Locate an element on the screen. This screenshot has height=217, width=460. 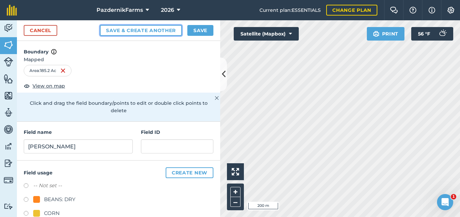
p: Click and drag the field boundary/points to edit or double click points to delete is located at coordinates (118, 107).